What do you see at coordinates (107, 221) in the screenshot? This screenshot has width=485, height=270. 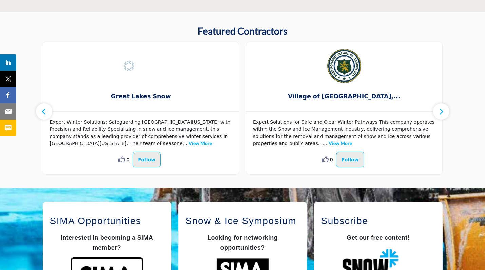 I see `h2: SIMA Opportunities` at bounding box center [107, 221].